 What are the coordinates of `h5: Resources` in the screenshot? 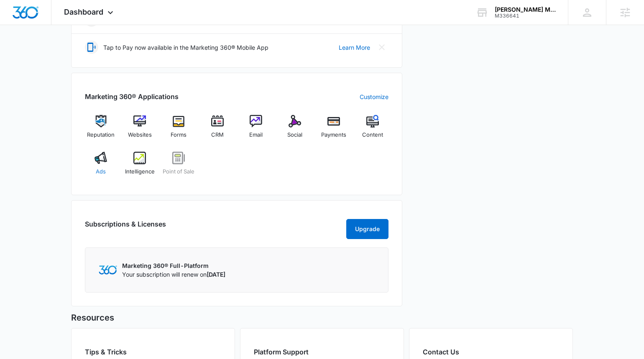 It's located at (322, 317).